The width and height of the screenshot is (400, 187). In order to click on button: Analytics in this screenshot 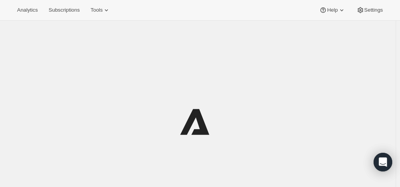, I will do `click(27, 10)`.